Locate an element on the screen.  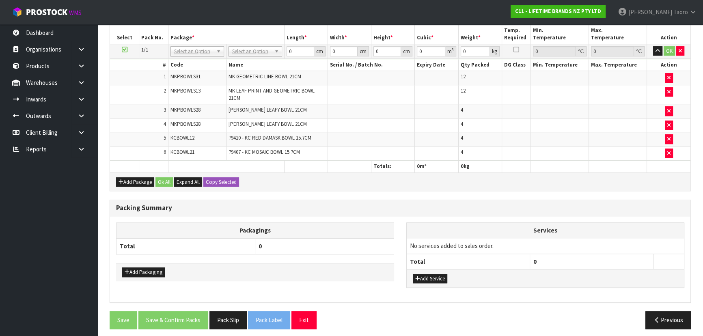
button: Save is located at coordinates (123, 320).